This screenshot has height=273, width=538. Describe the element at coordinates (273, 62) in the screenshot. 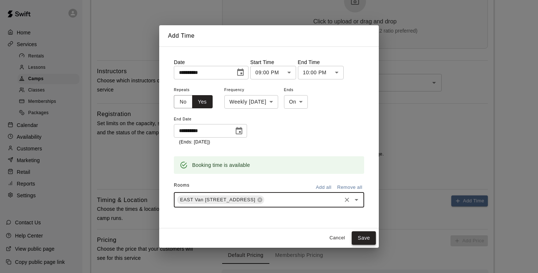

I see `p: Start Time` at that location.